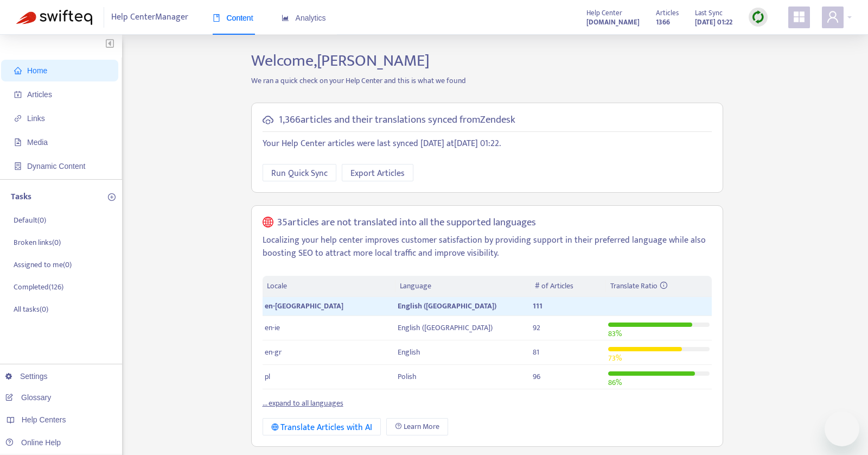 This screenshot has height=455, width=868. I want to click on p: All tasks ( 0 ), so click(31, 309).